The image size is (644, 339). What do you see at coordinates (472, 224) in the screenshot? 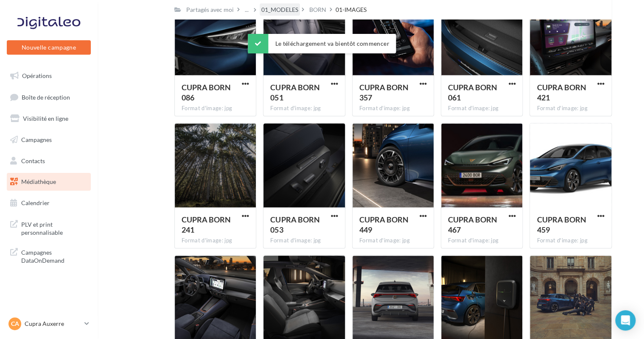
I see `span: CUPRA BORN 467` at bounding box center [472, 224].